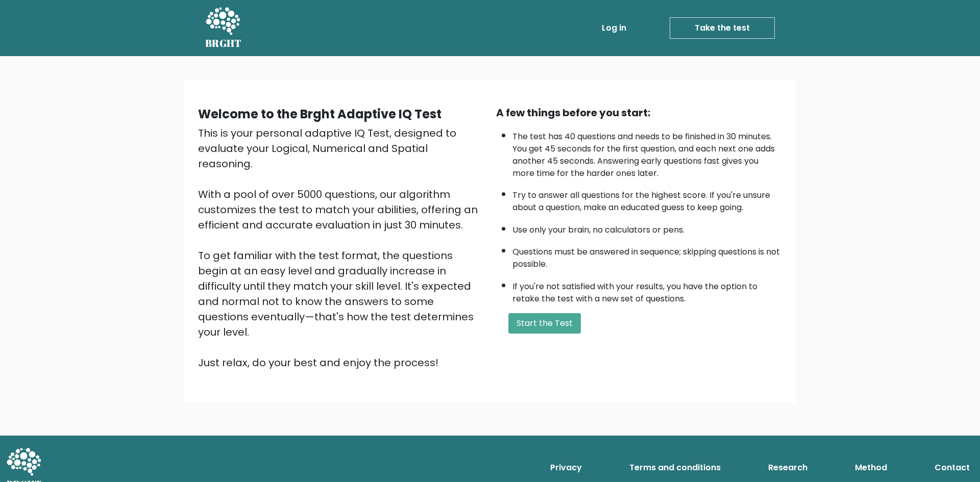 The width and height of the screenshot is (980, 482). What do you see at coordinates (722, 28) in the screenshot?
I see `a: Take the test` at bounding box center [722, 28].